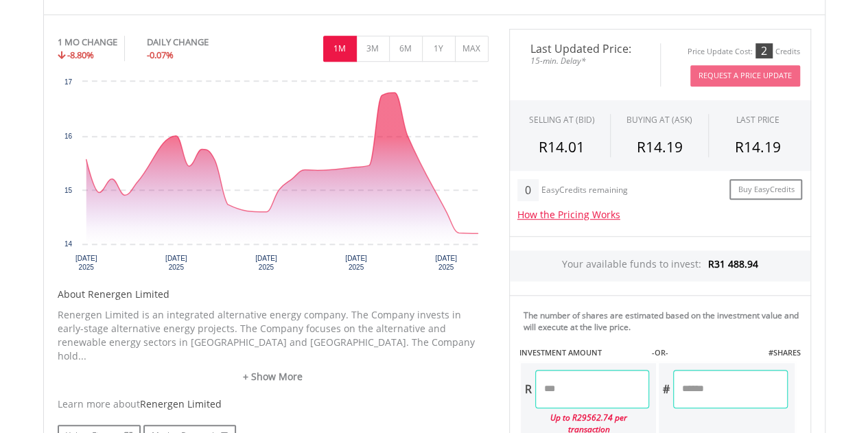 This screenshot has height=433, width=868. What do you see at coordinates (585, 49) in the screenshot?
I see `span: Last Updated Price:` at bounding box center [585, 49].